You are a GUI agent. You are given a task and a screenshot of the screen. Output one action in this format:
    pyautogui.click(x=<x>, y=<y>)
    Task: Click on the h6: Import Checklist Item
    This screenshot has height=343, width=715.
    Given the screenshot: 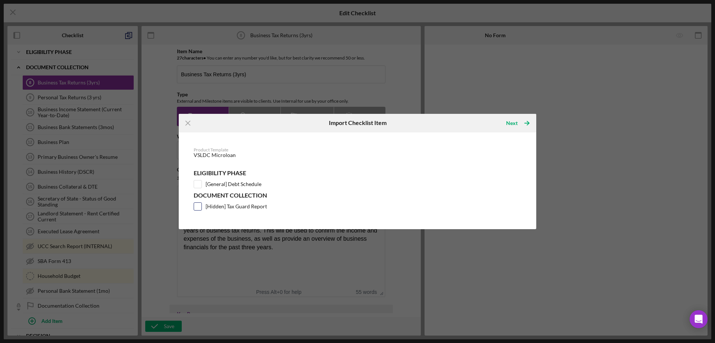 What is the action you would take?
    pyautogui.click(x=358, y=123)
    